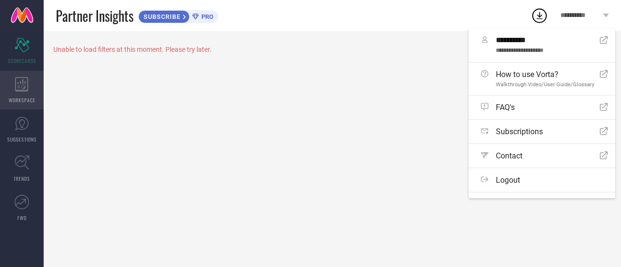  I want to click on a: Contact, so click(542, 156).